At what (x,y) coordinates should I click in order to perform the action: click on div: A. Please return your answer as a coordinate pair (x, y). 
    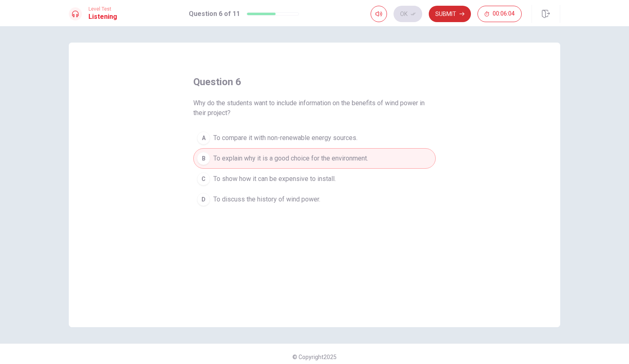
    Looking at the image, I should click on (203, 138).